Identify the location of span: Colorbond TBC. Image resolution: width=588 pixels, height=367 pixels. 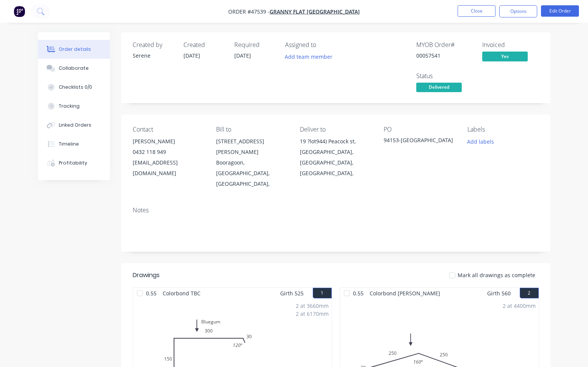
(181, 293).